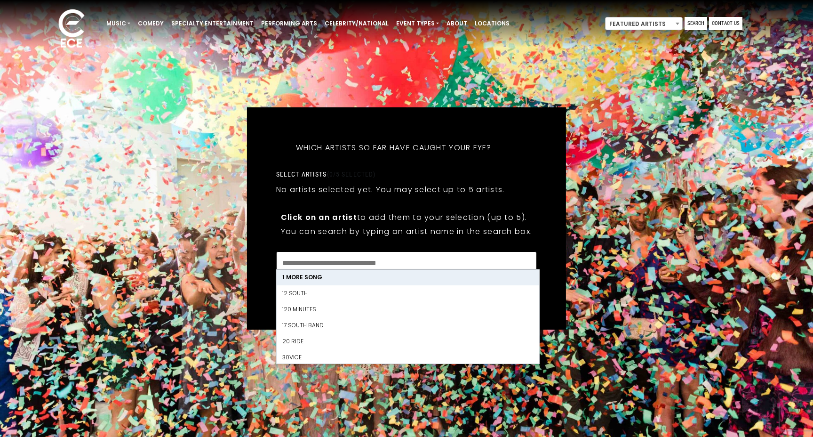  What do you see at coordinates (407, 262) in the screenshot?
I see `textarea: Search` at bounding box center [407, 262].